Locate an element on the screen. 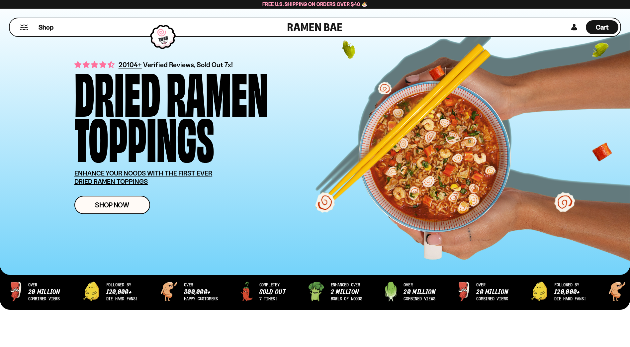  span: Cart is located at coordinates (602, 27).